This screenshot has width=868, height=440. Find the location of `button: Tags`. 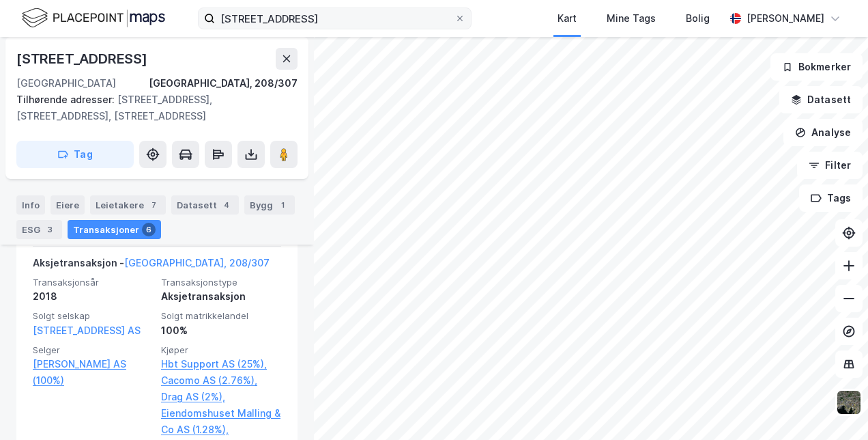

button: Tags is located at coordinates (830, 198).